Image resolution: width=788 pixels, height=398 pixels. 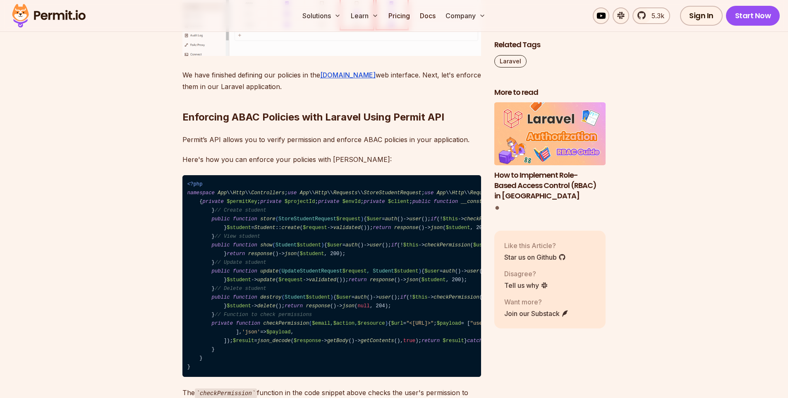 I want to click on h2: Related Tags, so click(x=550, y=45).